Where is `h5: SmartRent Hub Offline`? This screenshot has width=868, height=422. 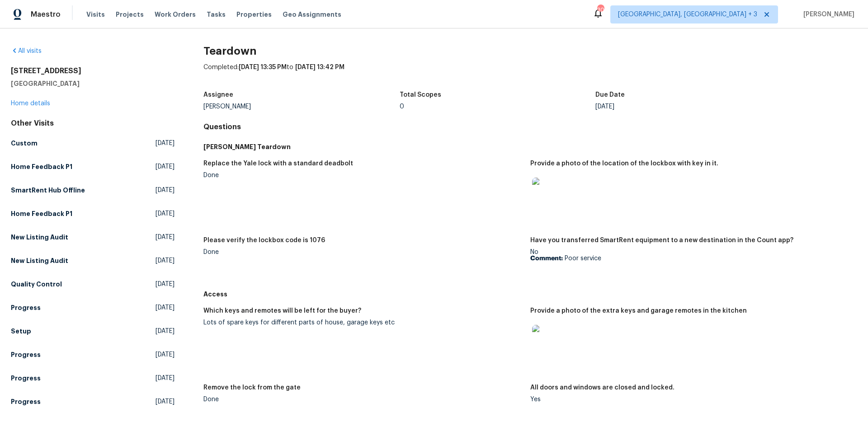
h5: SmartRent Hub Offline is located at coordinates (48, 190).